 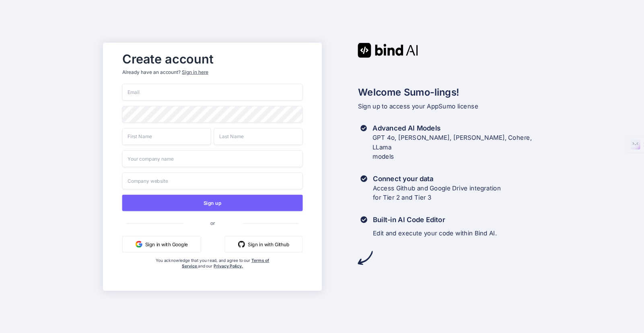 I want to click on a: Privacy Policy., so click(x=228, y=265).